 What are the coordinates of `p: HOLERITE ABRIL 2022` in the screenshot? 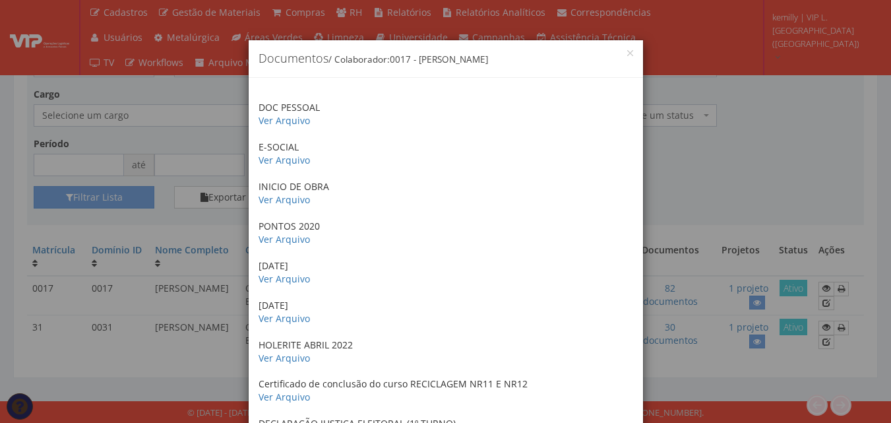 It's located at (446, 351).